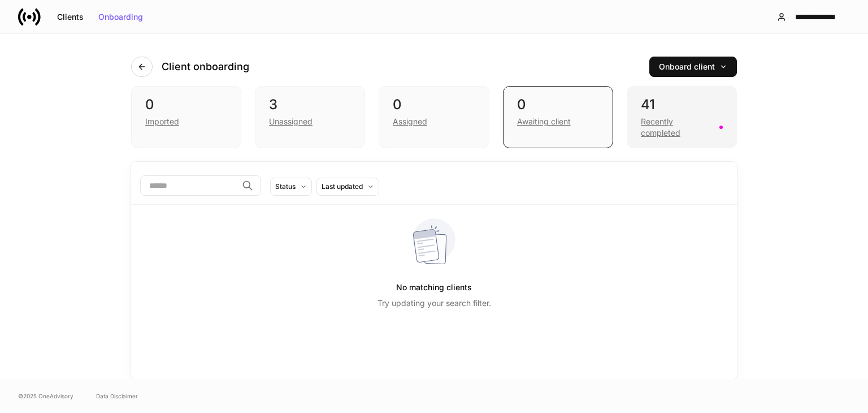  Describe the element at coordinates (206, 67) in the screenshot. I see `h4: Client onboarding` at that location.